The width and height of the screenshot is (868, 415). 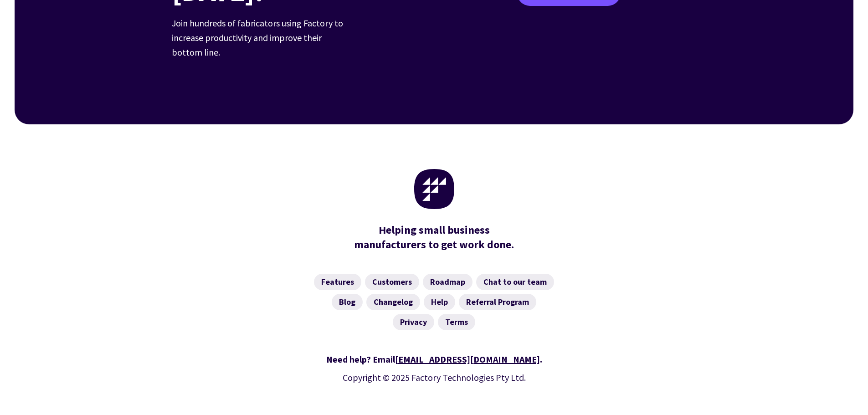 I want to click on nav: Footer Navigation, so click(x=434, y=302).